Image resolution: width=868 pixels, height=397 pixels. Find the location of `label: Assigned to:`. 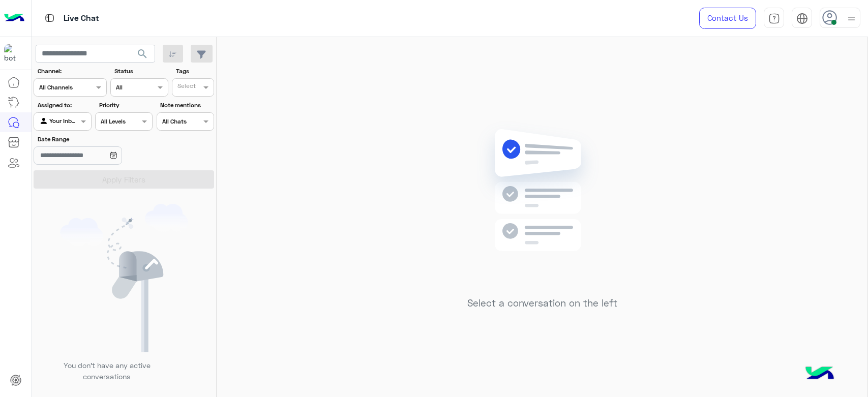

label: Assigned to: is located at coordinates (63, 105).